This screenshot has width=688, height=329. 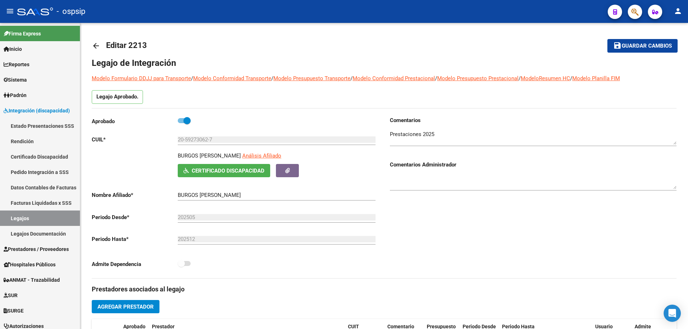 What do you see at coordinates (533, 165) in the screenshot?
I see `h3: Comentarios Administrador` at bounding box center [533, 165].